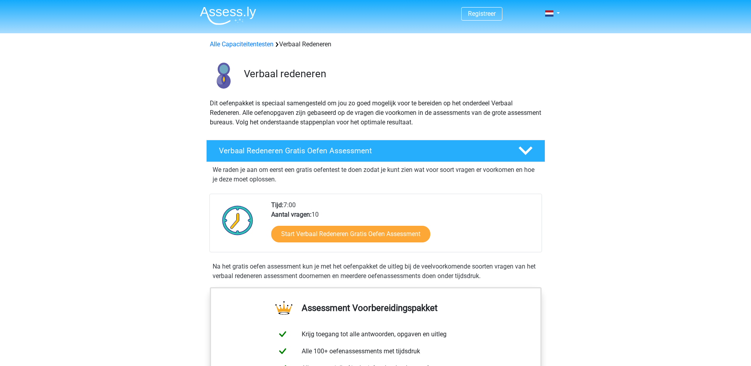 The height and width of the screenshot is (366, 751). What do you see at coordinates (277, 205) in the screenshot?
I see `b: Tijd:` at bounding box center [277, 205].